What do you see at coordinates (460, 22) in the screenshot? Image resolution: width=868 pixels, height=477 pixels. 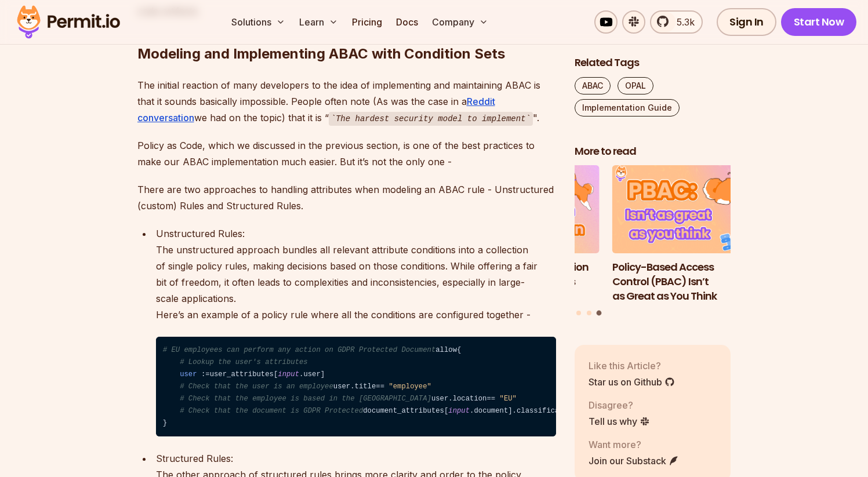 I see `button: Company` at bounding box center [460, 22].